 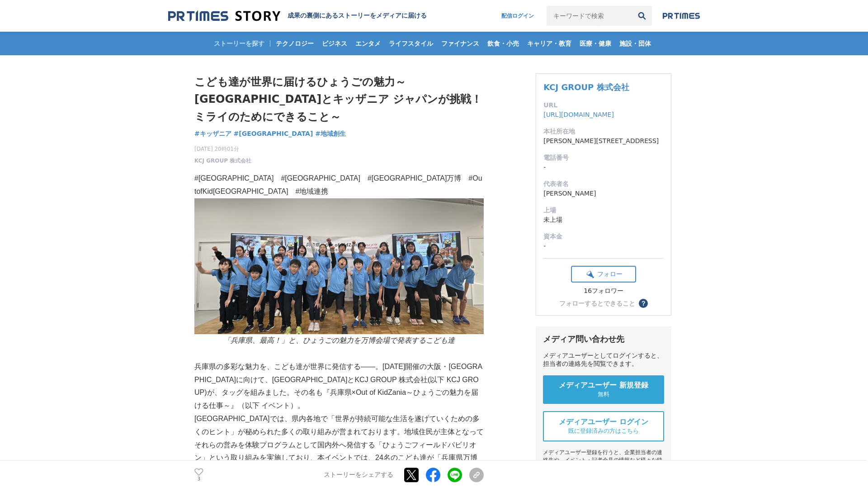 I want to click on button: フォロー, so click(x=604, y=274).